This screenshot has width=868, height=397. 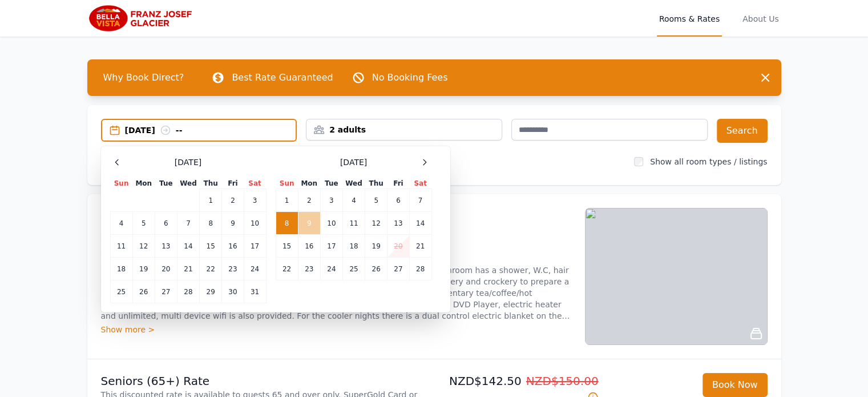 What do you see at coordinates (142, 18) in the screenshot?
I see `img: Bella Vista Franz Josef Glacier` at bounding box center [142, 18].